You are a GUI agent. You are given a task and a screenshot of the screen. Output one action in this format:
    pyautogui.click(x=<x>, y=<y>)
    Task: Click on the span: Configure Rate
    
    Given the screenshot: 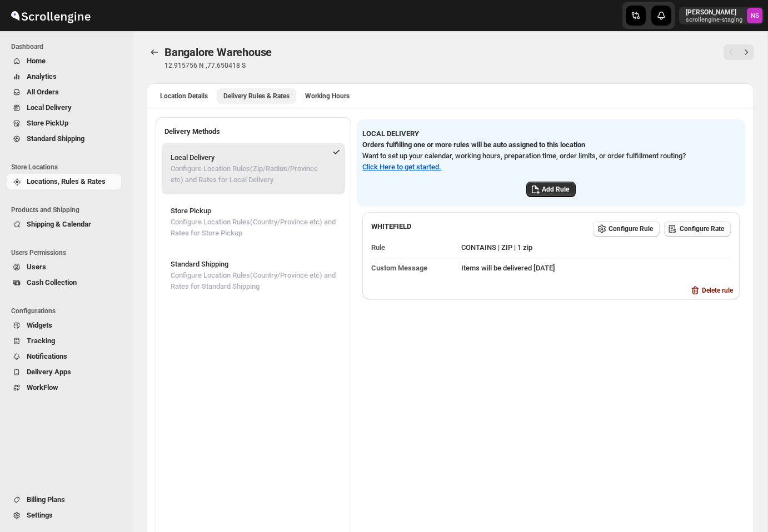 What is the action you would take?
    pyautogui.click(x=702, y=229)
    